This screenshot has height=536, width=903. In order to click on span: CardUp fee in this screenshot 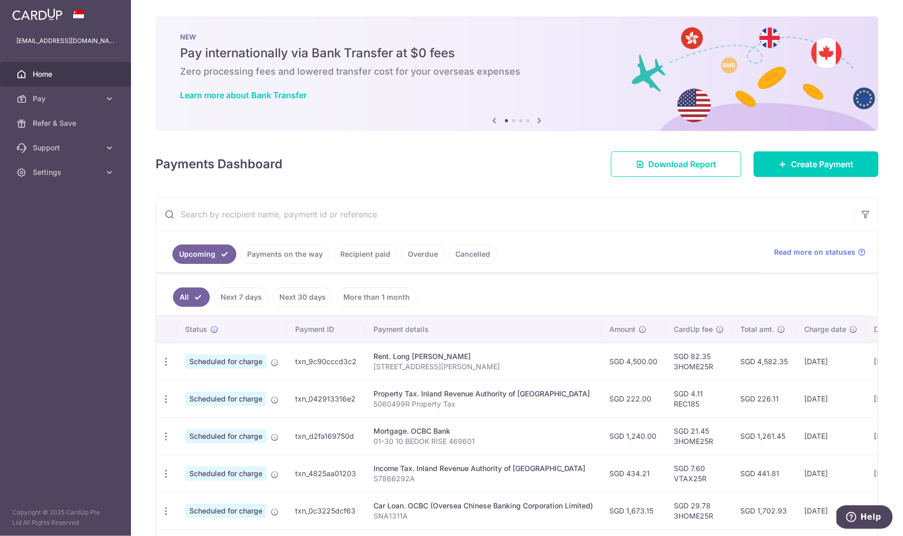, I will do `click(693, 329)`.